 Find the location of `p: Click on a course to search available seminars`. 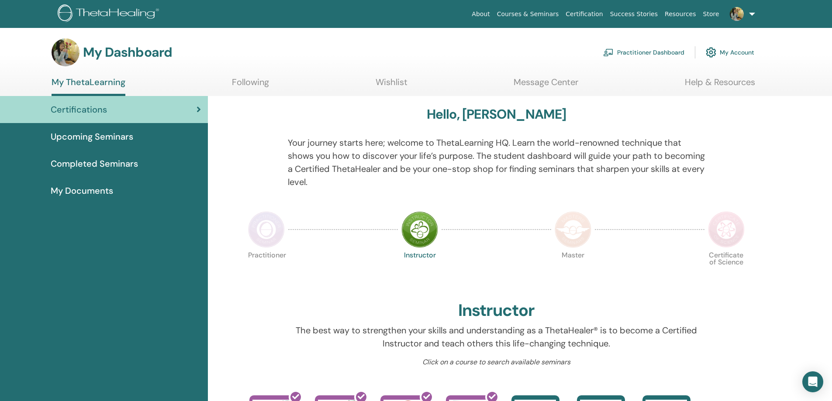

p: Click on a course to search available seminars is located at coordinates (496, 363).